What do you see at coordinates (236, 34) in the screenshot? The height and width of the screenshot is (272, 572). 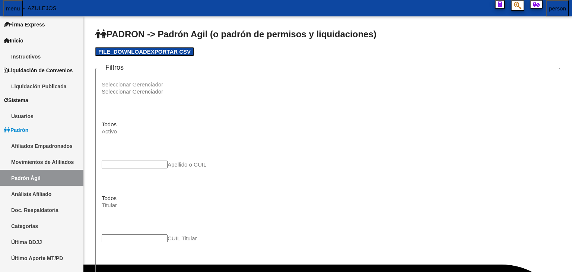 I see `span: PADRON -> Padrón Agil (o padrón de permisos y liquidaciones)` at bounding box center [236, 34].